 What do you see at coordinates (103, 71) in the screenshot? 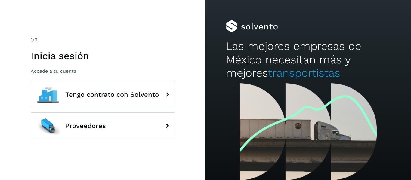
I see `p: Accede a tu cuenta` at bounding box center [103, 71].